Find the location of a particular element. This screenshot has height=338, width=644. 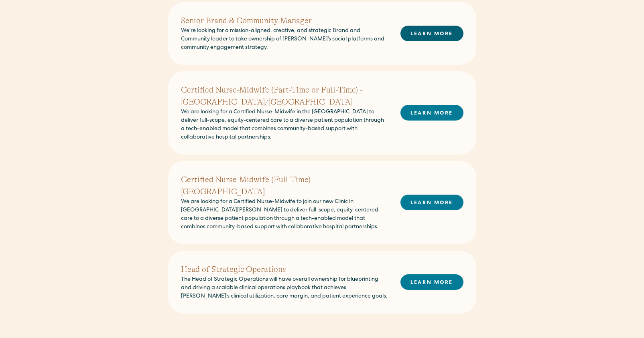

h2: Head of Strategic Operations is located at coordinates (284, 270).